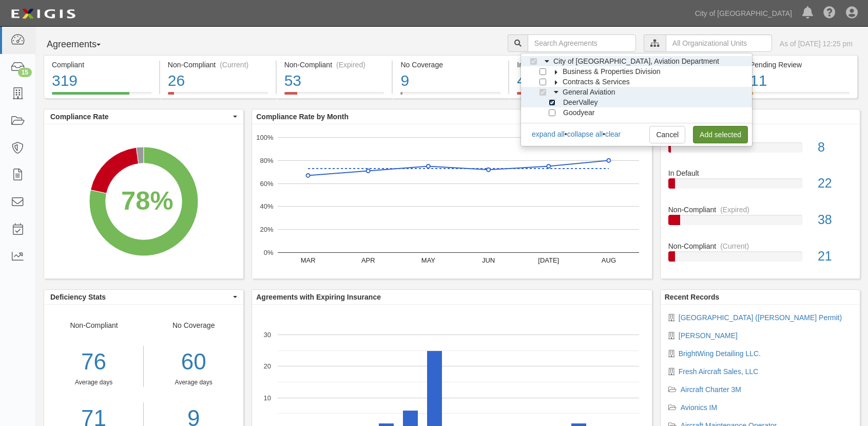  Describe the element at coordinates (580, 103) in the screenshot. I see `span: DeerValley` at that location.